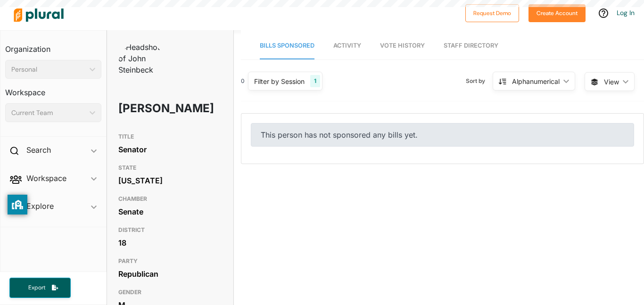  I want to click on span: View, so click(612, 82).